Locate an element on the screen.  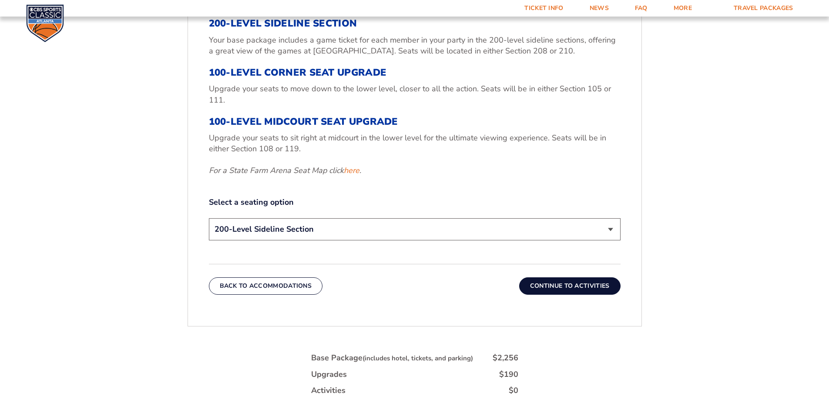
p: Upgrade your seats to move down to the lower level, closer to all the action. Seats will be in ei... is located at coordinates (415, 94).